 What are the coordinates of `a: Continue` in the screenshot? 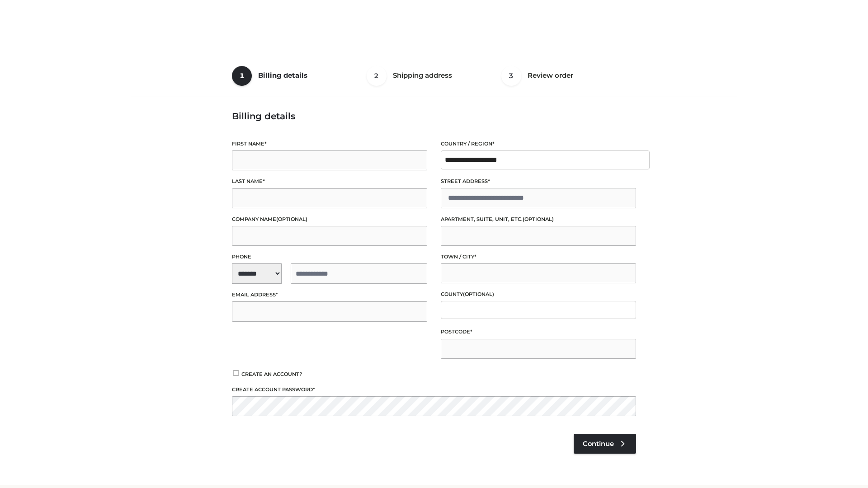 It's located at (605, 443).